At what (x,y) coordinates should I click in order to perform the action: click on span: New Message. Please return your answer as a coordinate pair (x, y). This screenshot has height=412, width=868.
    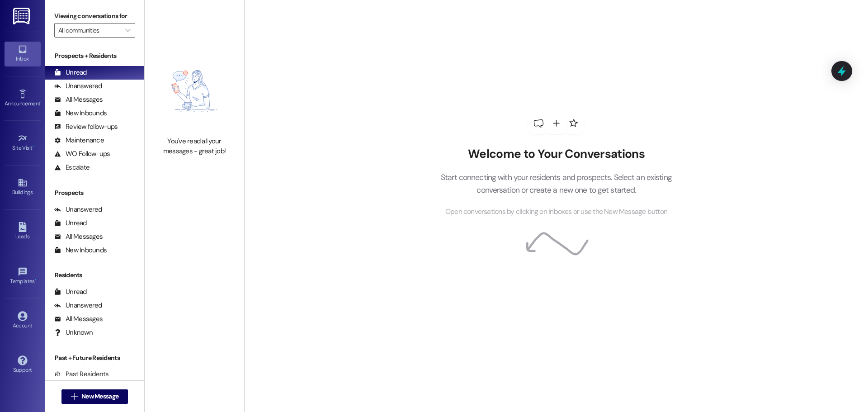
    Looking at the image, I should click on (100, 396).